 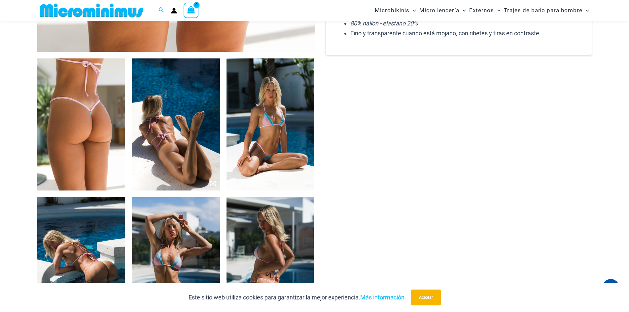 What do you see at coordinates (446, 33) in the screenshot?
I see `font: Fino y transparente cuando está mojado, con ribetes y tiras en contraste.` at bounding box center [446, 33].